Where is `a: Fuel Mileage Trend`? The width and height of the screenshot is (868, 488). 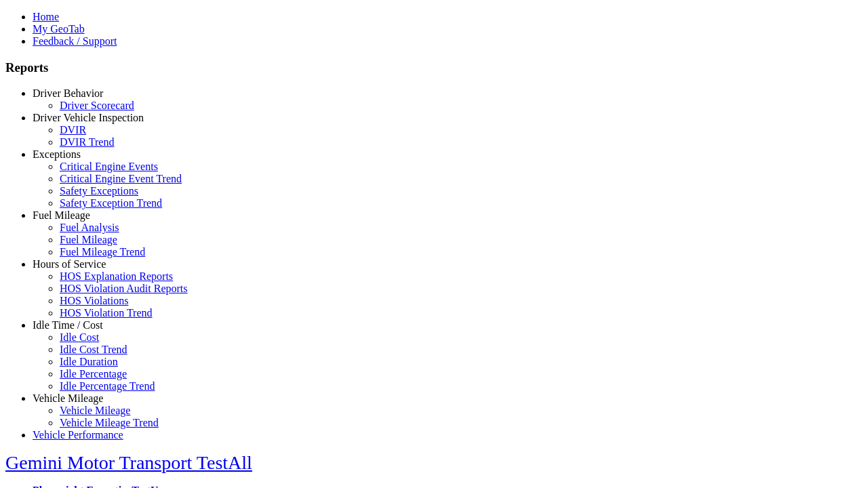 a: Fuel Mileage Trend is located at coordinates (102, 251).